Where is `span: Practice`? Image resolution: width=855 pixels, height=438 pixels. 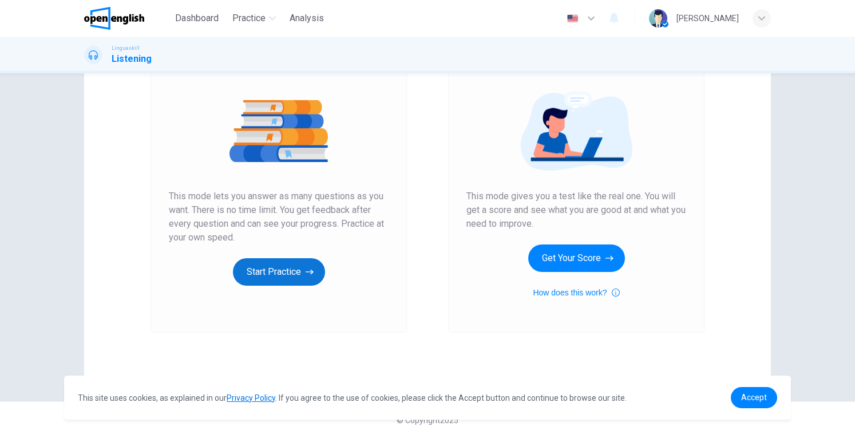 span: Practice is located at coordinates (249, 18).